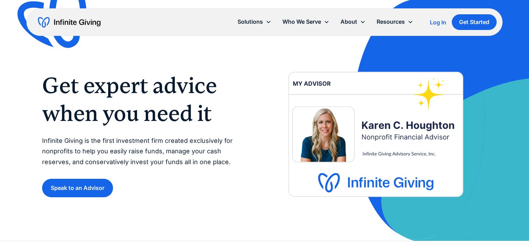 The height and width of the screenshot is (245, 529). I want to click on div: Log In, so click(438, 22).